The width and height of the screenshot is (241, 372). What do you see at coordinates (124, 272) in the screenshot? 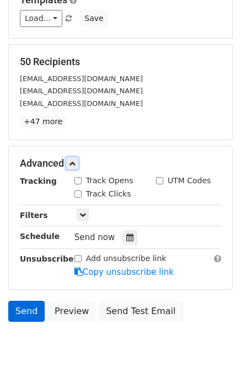
I see `a: Copy unsubscribe link` at bounding box center [124, 272].